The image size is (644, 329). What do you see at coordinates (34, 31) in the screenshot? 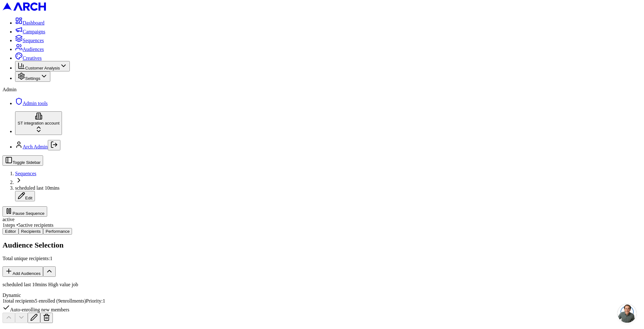
I see `span: Campaigns` at bounding box center [34, 31].